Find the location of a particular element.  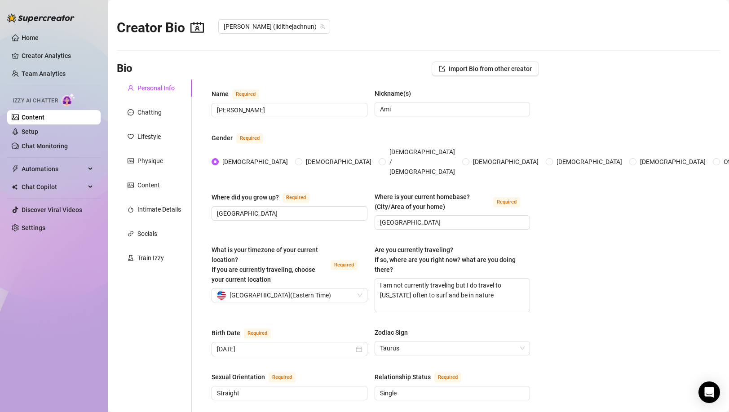

div: Chatting is located at coordinates (149, 112).